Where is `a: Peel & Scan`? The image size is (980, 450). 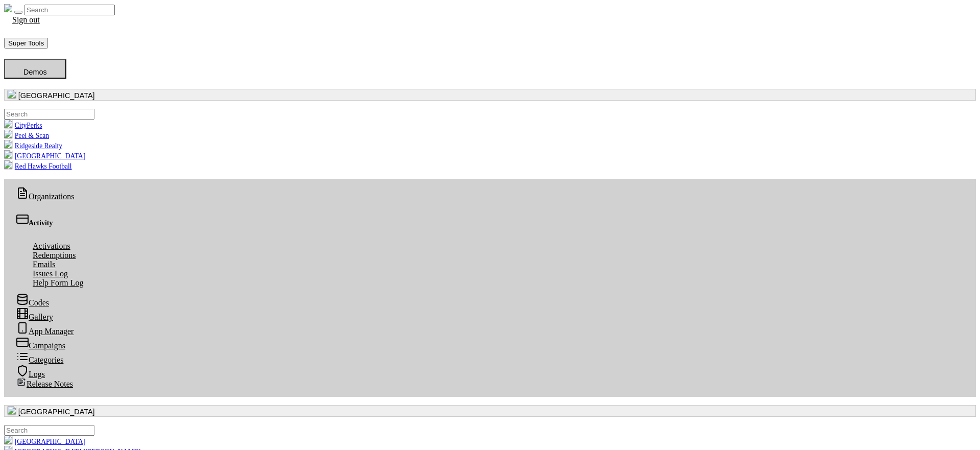 a: Peel & Scan is located at coordinates (26, 135).